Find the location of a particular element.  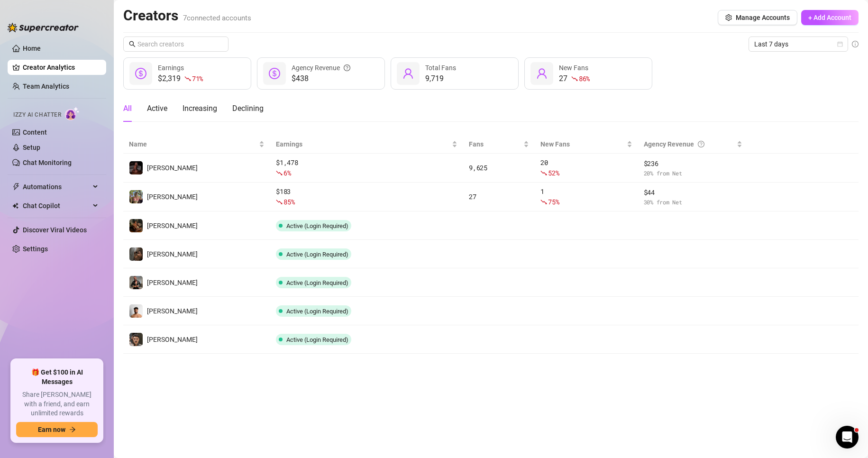

input: Search creators is located at coordinates (176, 44).